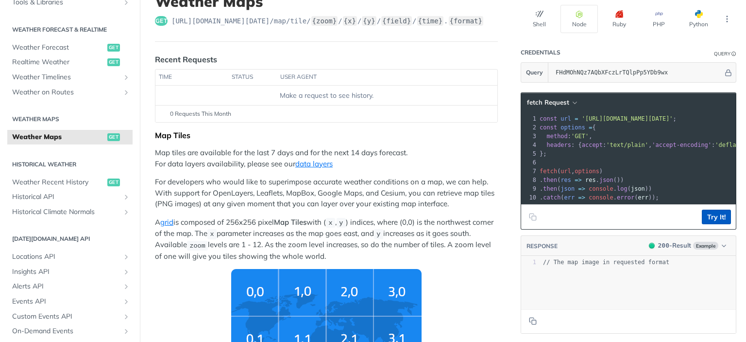 Image resolution: width=746 pixels, height=342 pixels. What do you see at coordinates (466, 21) in the screenshot?
I see `label: {format}` at bounding box center [466, 21].